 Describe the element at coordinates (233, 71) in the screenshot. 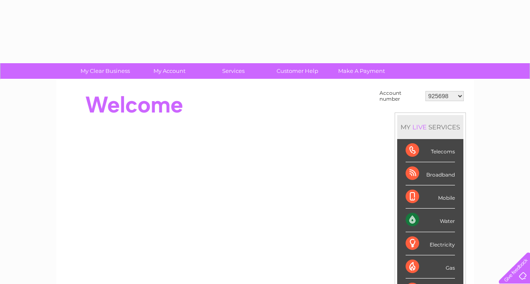

I see `a: Services` at that location.